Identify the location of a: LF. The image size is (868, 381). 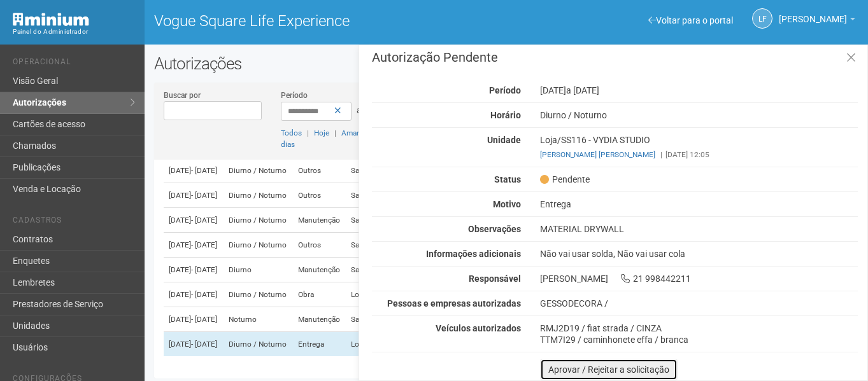
(762, 18).